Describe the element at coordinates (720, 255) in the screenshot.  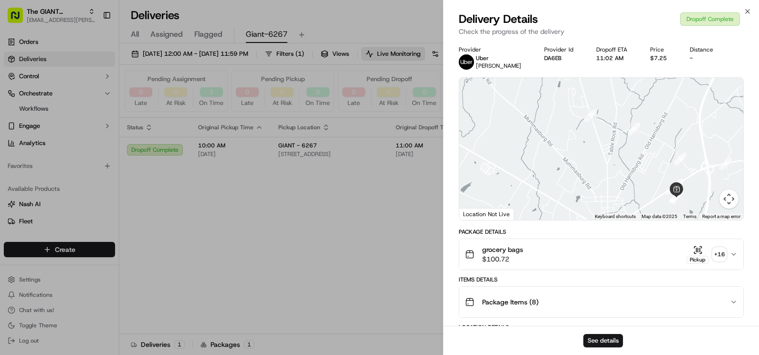
I see `div: + 16` at that location.